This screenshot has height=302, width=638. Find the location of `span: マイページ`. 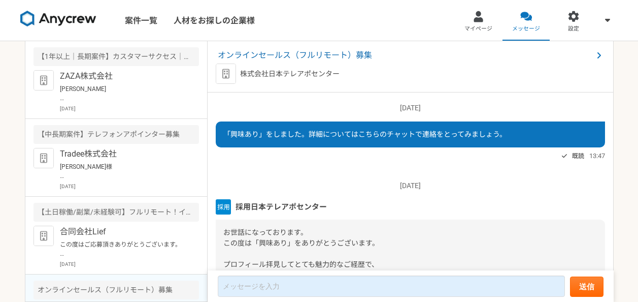

span: マイページ is located at coordinates (478, 29).